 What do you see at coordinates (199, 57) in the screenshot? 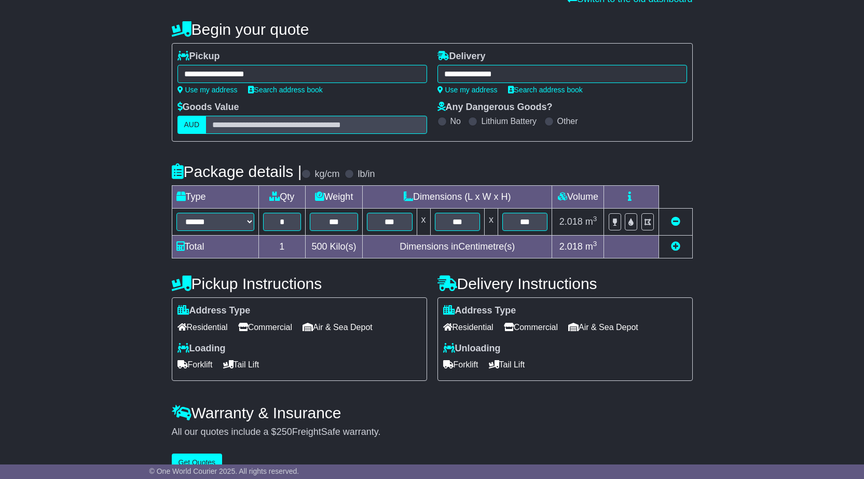
I see `label: Pickup` at bounding box center [199, 57].